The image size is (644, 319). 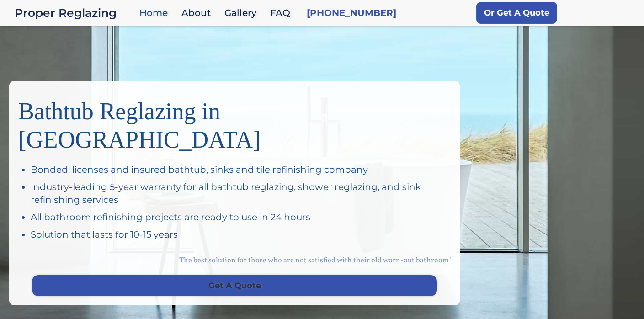 I want to click on div: Bonded, licenses and insured bathtub, sinks and tile refinishing company, so click(x=240, y=169).